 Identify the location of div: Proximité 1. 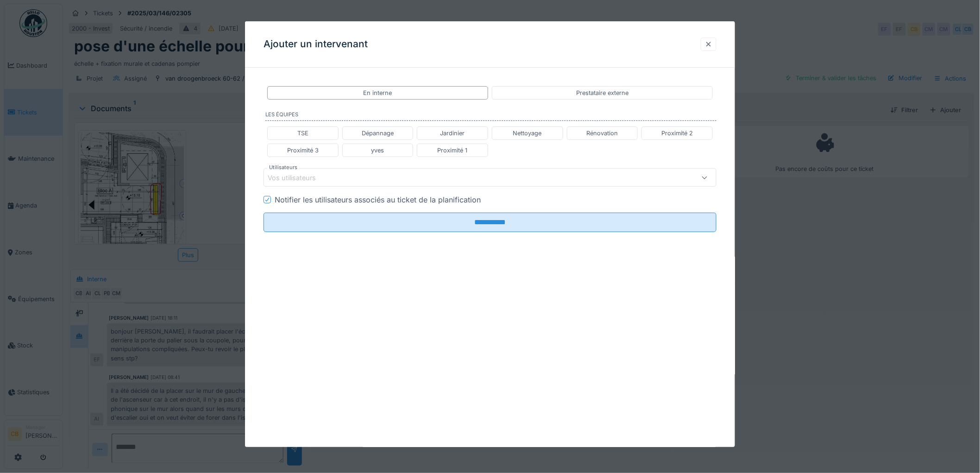
(453, 150).